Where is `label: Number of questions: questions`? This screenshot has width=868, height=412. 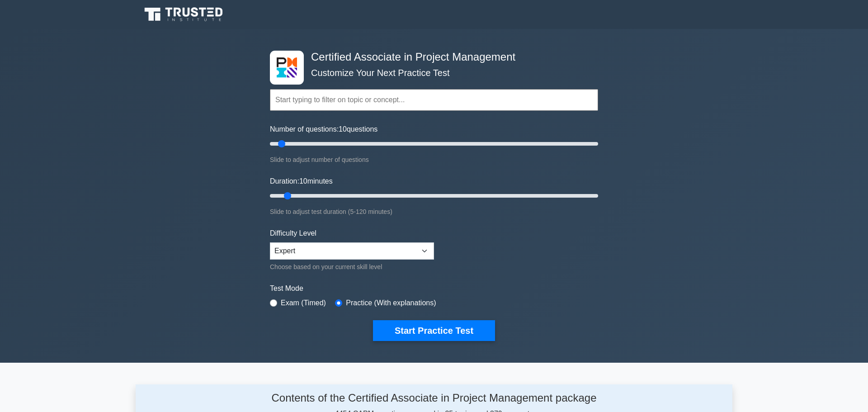 label: Number of questions: questions is located at coordinates (324, 130).